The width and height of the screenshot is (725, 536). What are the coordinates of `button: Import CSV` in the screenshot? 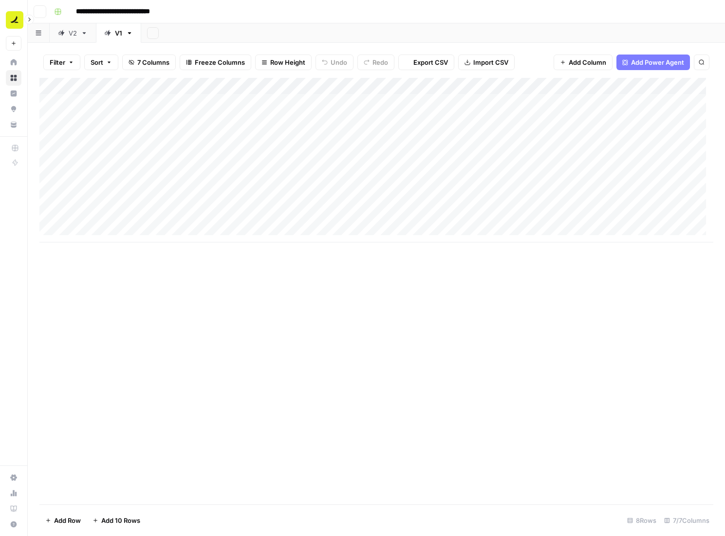 It's located at (486, 62).